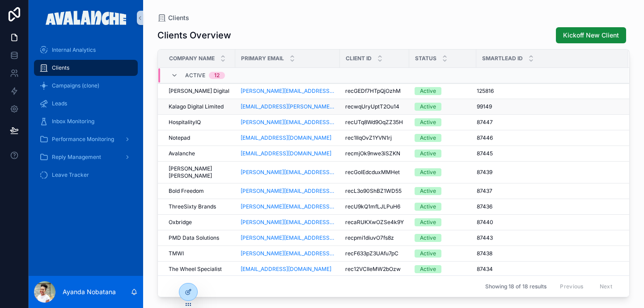 The image size is (644, 308). Describe the element at coordinates (199, 269) in the screenshot. I see `a: The Wheel Specialist` at that location.